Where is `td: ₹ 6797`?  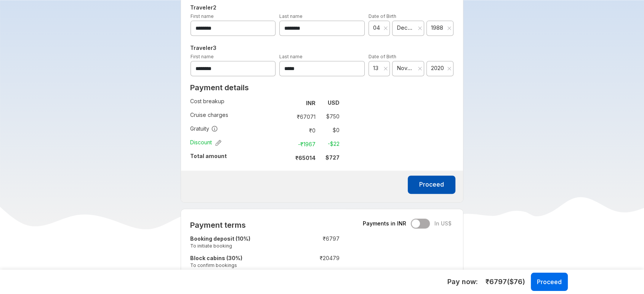
td: ₹ 6797 is located at coordinates (317, 244).